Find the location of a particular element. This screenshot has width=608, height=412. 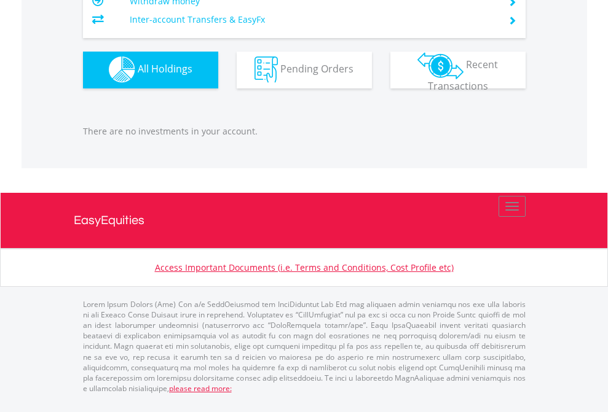

span: Recent Transactions is located at coordinates (463, 75).